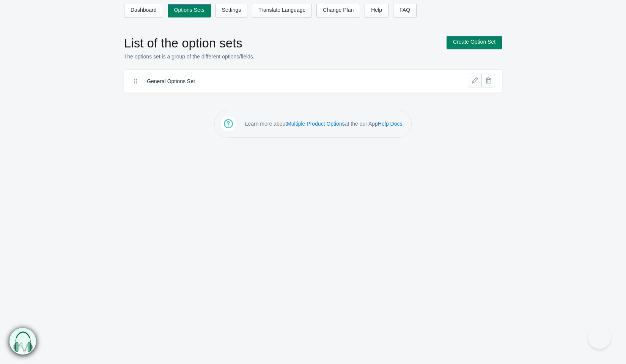 The width and height of the screenshot is (626, 364). What do you see at coordinates (285, 81) in the screenshot?
I see `label: General Options Set` at bounding box center [285, 81].